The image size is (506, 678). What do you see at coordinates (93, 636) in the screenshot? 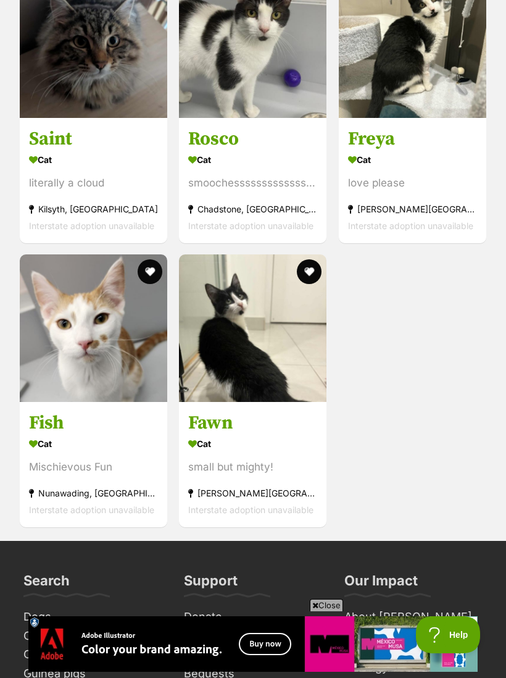
I see `a: Cats` at bounding box center [93, 636].